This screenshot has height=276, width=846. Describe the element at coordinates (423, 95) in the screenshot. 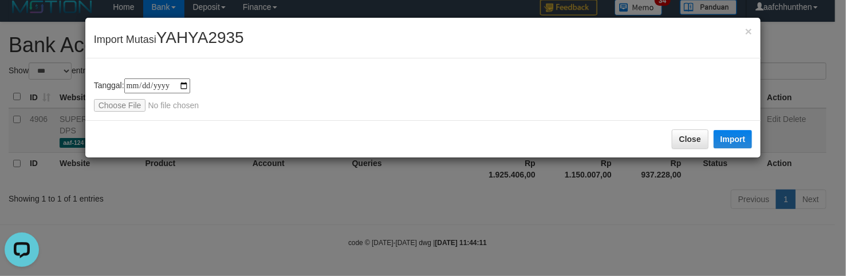

I see `div: Tanggal:` at that location.